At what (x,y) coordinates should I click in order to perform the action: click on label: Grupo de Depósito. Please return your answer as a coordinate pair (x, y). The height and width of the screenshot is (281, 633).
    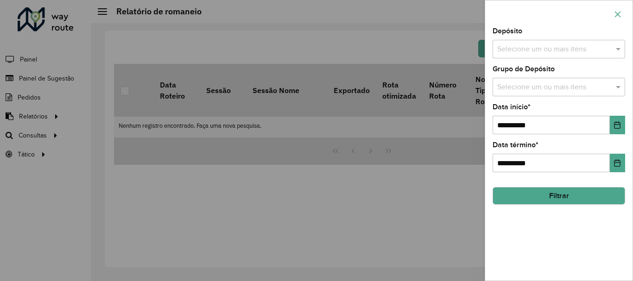
    Looking at the image, I should click on (523, 69).